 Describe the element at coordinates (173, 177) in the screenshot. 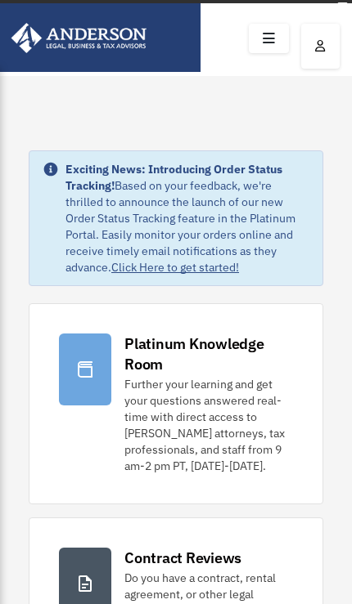

I see `strong: Exciting News: Introducing Order Status Tracking!` at that location.